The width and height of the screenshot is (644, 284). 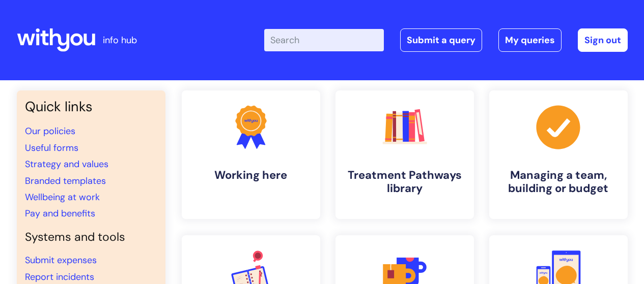 I want to click on a: My queries, so click(x=530, y=40).